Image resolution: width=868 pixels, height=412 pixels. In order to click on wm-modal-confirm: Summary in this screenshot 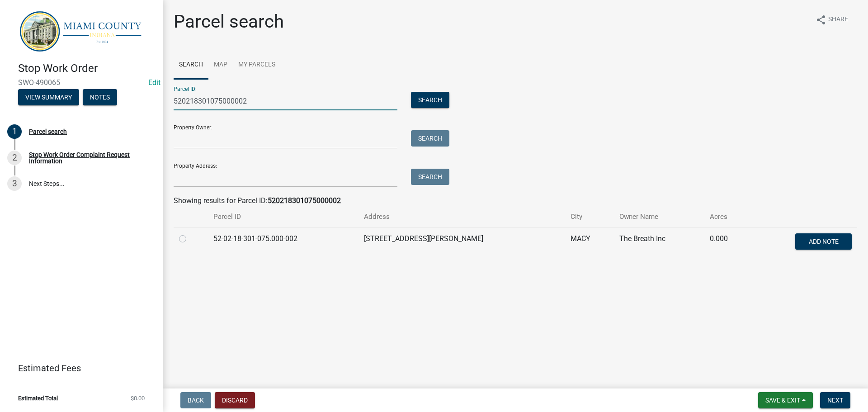, I will do `click(49, 98)`.